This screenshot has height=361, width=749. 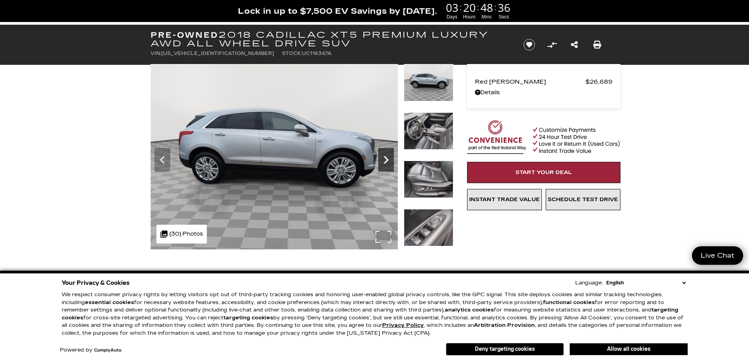 What do you see at coordinates (316, 53) in the screenshot?
I see `span: UC116347A` at bounding box center [316, 53].